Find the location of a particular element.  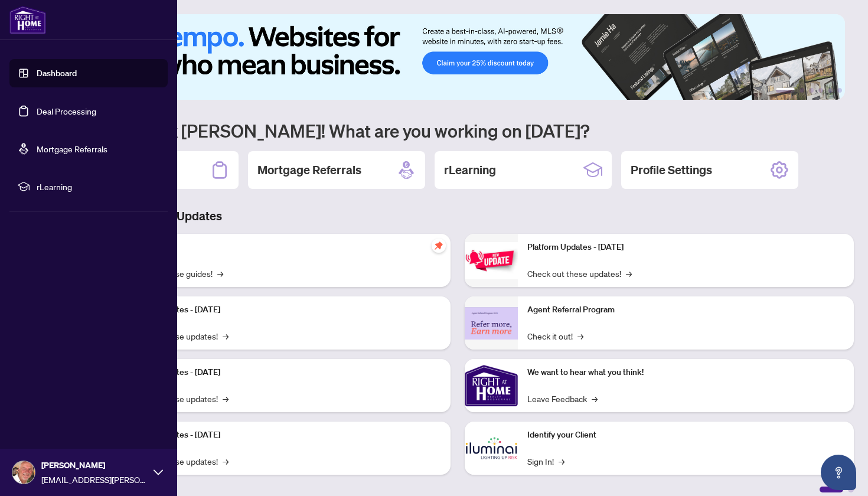

img: Profile Icon is located at coordinates (23, 473).